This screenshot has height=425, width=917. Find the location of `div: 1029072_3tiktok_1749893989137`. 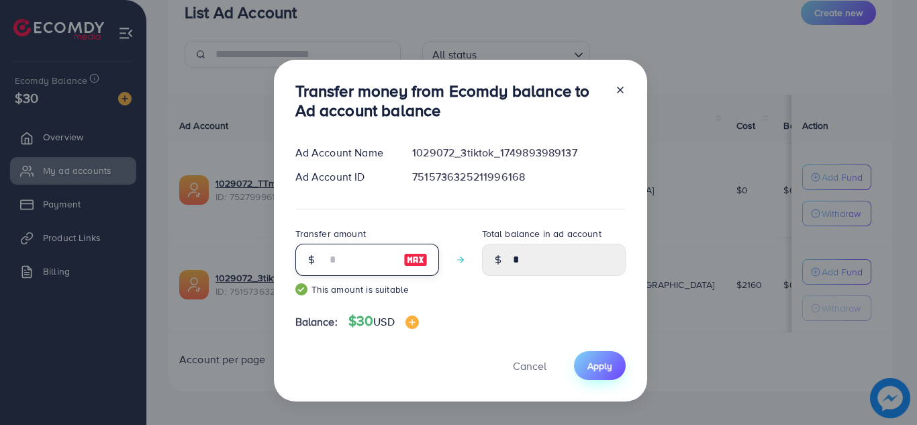

div: 1029072_3tiktok_1749893989137 is located at coordinates (518, 152).